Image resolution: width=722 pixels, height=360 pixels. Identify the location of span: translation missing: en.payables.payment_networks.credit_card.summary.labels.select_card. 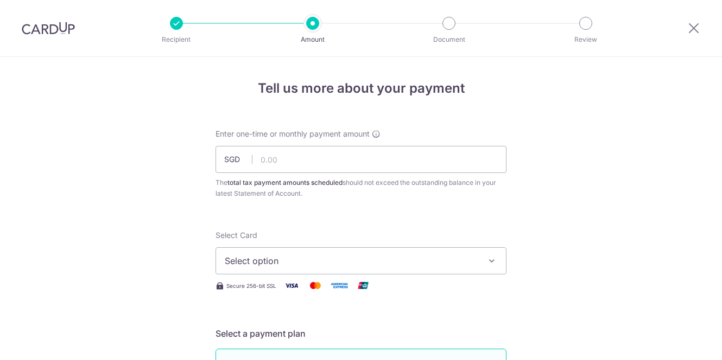
(236, 235).